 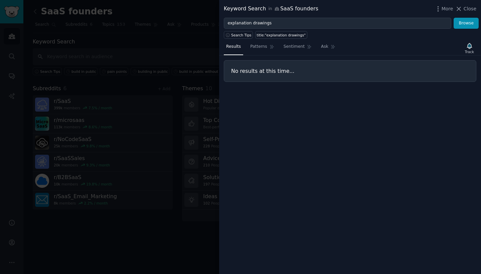 I want to click on a: Results, so click(x=234, y=48).